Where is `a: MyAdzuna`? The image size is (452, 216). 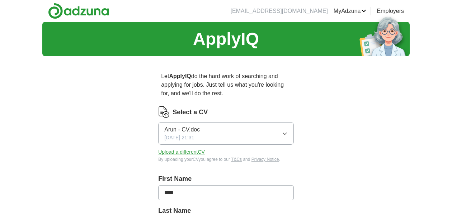
a: MyAdzuna is located at coordinates (350, 11).